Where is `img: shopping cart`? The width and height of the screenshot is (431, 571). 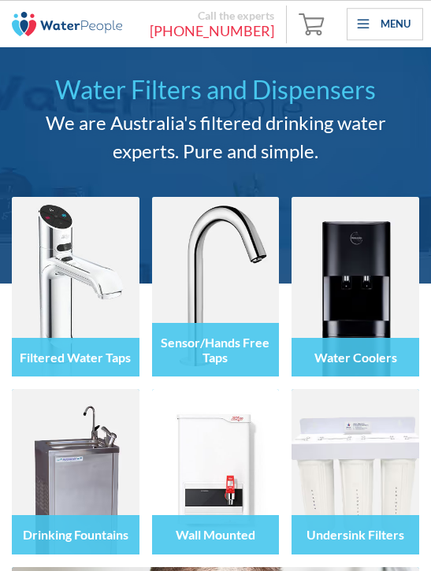
img: shopping cart is located at coordinates (313, 24).